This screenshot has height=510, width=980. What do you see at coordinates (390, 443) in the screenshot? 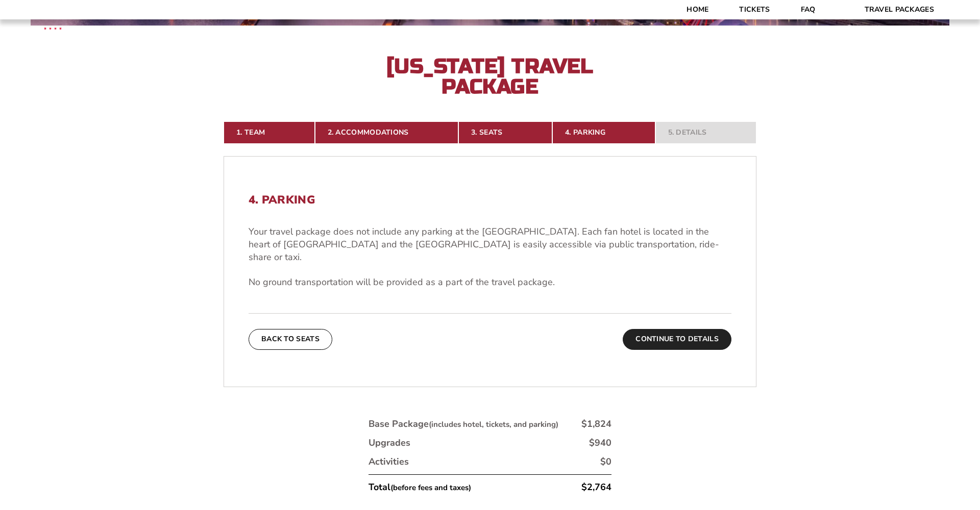
I see `div: Upgrades` at bounding box center [390, 443].